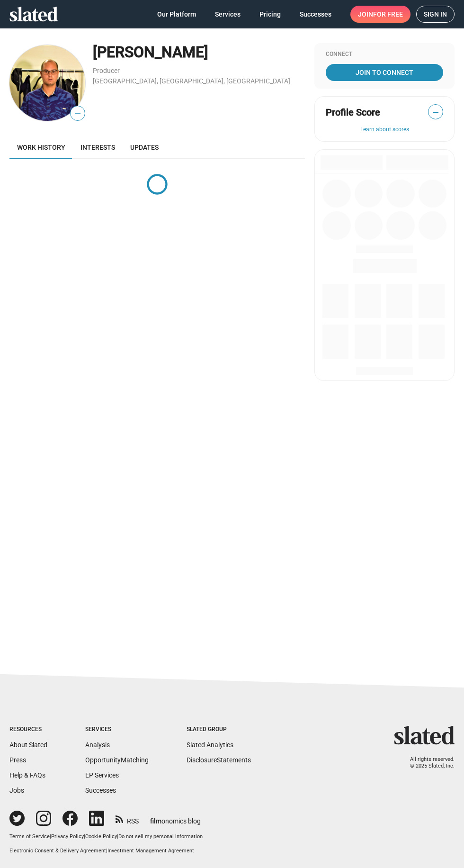 The image size is (464, 868). What do you see at coordinates (97, 148) in the screenshot?
I see `a: Interests` at bounding box center [97, 148].